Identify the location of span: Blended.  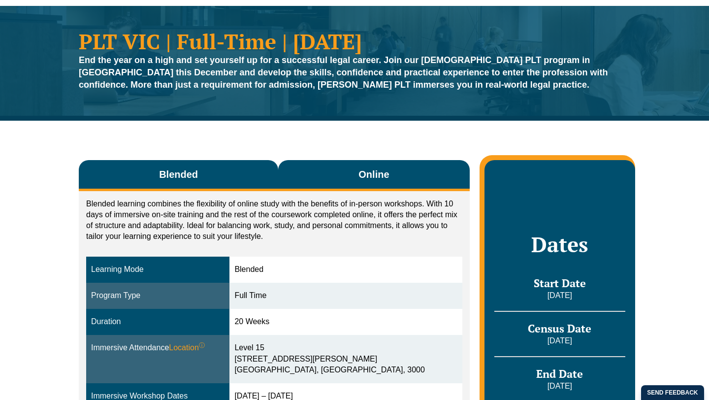
(178, 174).